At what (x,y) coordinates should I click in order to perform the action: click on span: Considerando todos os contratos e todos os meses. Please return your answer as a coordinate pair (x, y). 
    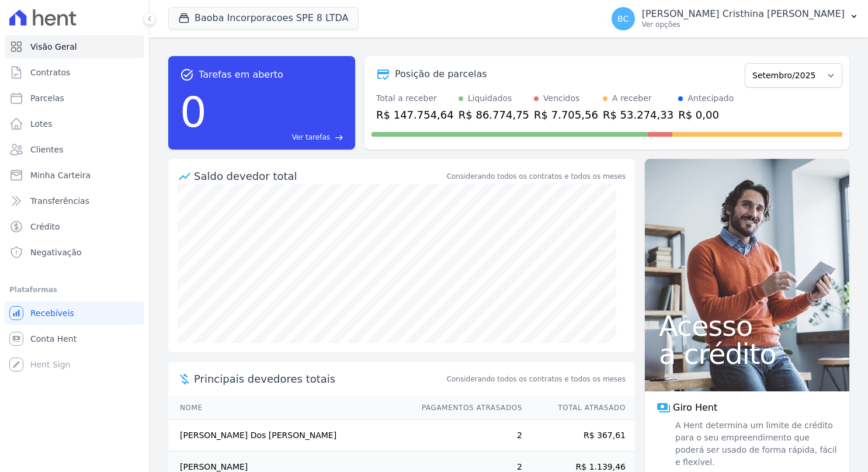
    Looking at the image, I should click on (537, 379).